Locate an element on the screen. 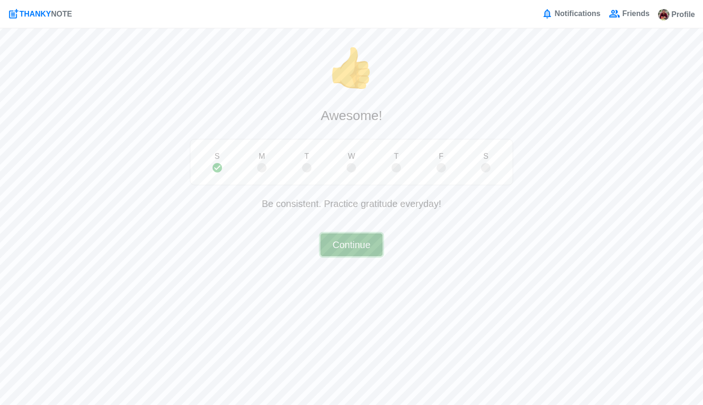 Image resolution: width=703 pixels, height=405 pixels. a: Profile is located at coordinates (676, 14).